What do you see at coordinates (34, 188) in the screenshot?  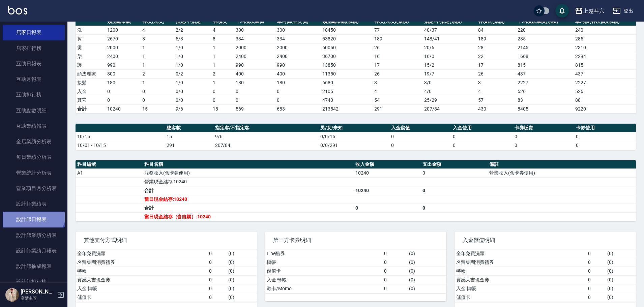 I see `a: 營業項目月分析表` at bounding box center [34, 188].